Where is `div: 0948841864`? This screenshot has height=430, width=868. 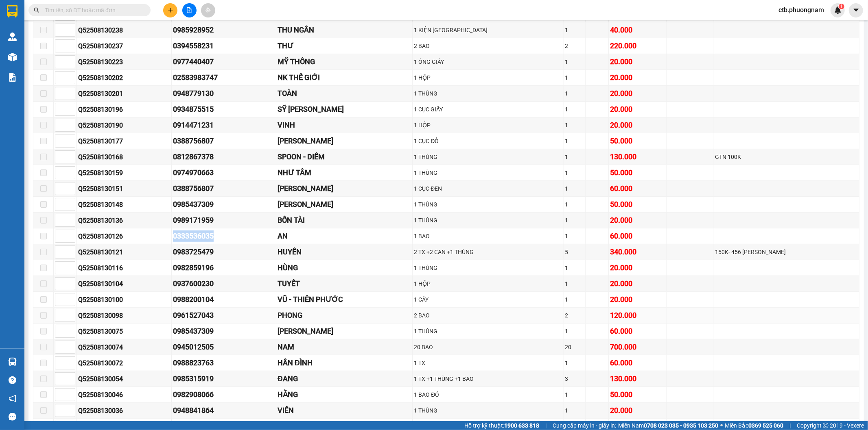 div: 0948841864 is located at coordinates (224, 410).